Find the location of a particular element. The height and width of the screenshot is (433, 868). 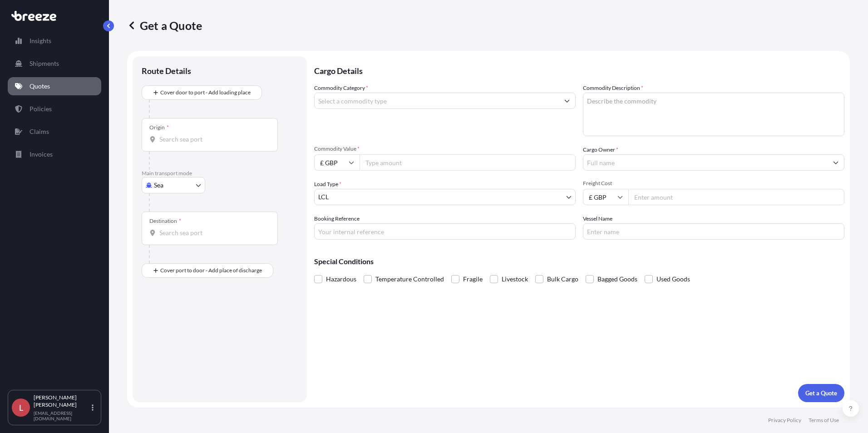

input: Enter amount is located at coordinates (736, 197).